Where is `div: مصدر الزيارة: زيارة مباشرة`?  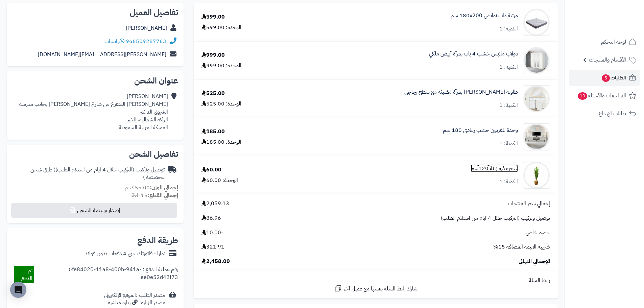 div: مصدر الزيارة: زيارة مباشرة is located at coordinates (135, 302).